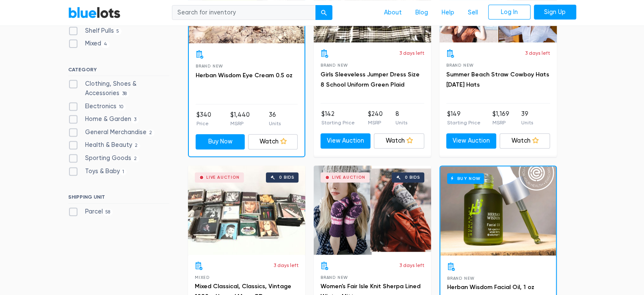  I want to click on h6: SHIPPING UNIT, so click(119, 198).